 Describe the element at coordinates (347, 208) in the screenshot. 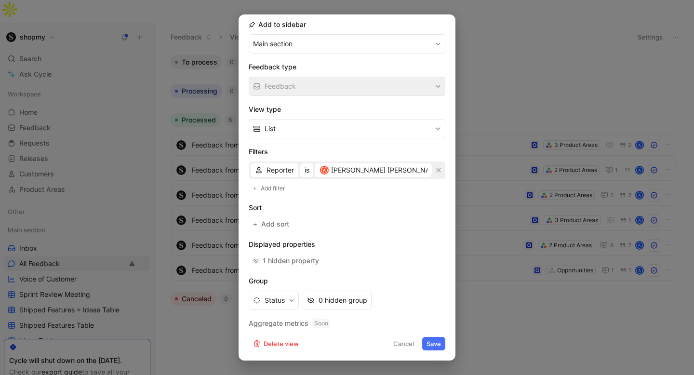

I see `h2: Sort` at that location.